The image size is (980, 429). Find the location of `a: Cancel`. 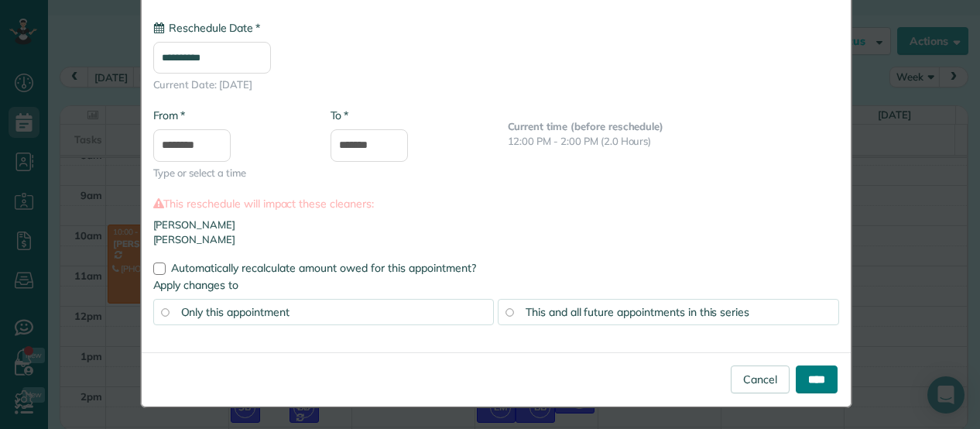

a: Cancel is located at coordinates (760, 379).